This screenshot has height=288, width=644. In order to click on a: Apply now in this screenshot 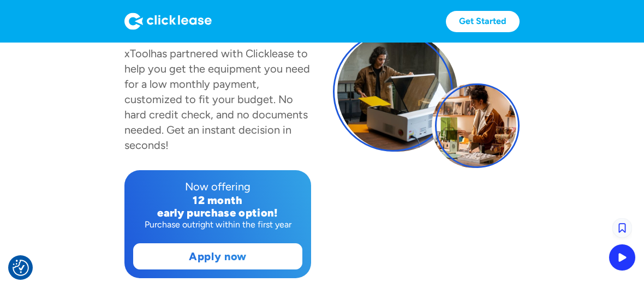, I will do `click(218, 256)`.